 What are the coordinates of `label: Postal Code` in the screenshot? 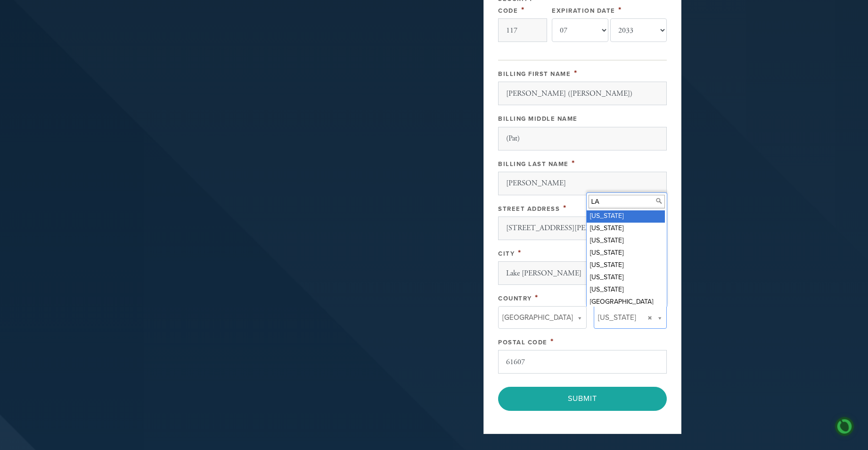 It's located at (523, 343).